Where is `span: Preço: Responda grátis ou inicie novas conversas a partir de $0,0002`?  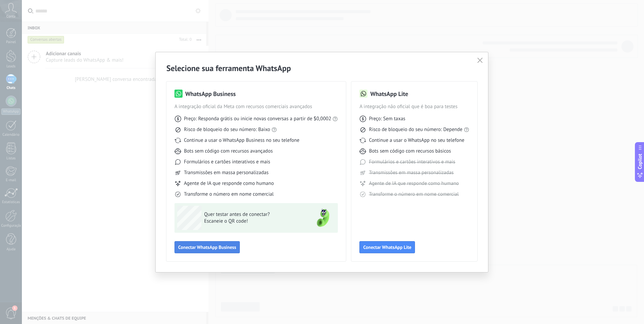
span: Preço: Responda grátis ou inicie novas conversas a partir de $0,0002 is located at coordinates (258, 118).